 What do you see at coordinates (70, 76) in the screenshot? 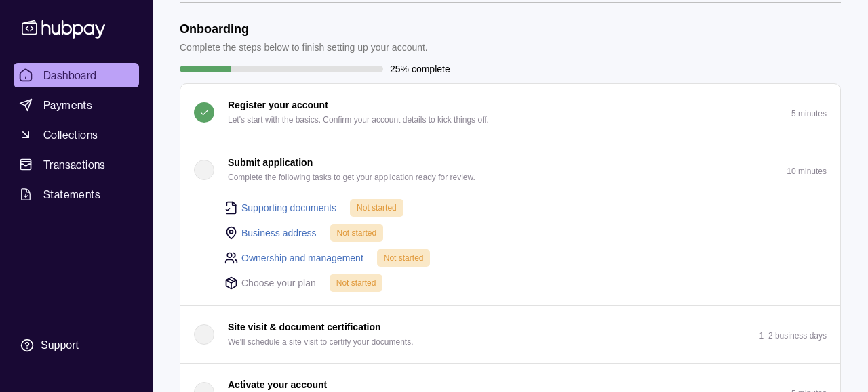
I see `span: Dashboard` at bounding box center [70, 76].